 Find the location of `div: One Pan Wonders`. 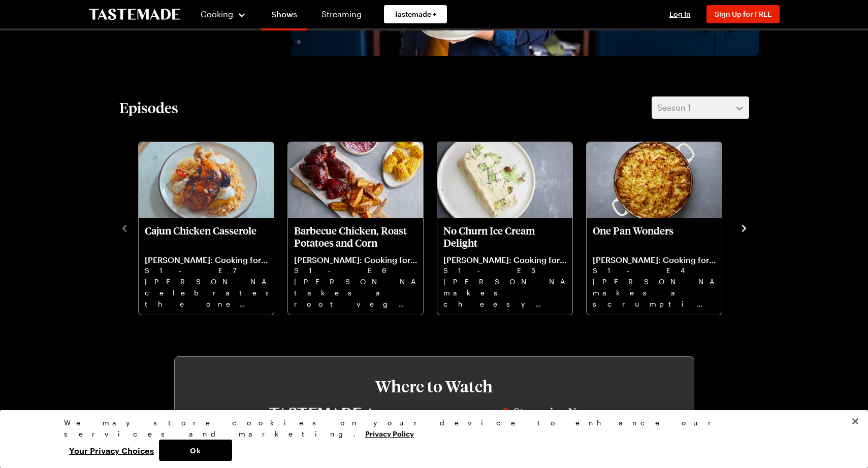

div: One Pan Wonders is located at coordinates (654, 229).